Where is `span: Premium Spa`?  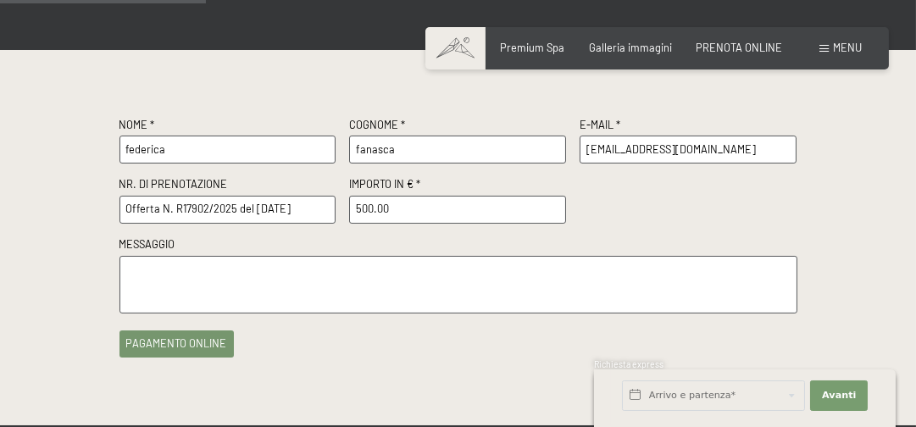 span: Premium Spa is located at coordinates (533, 47).